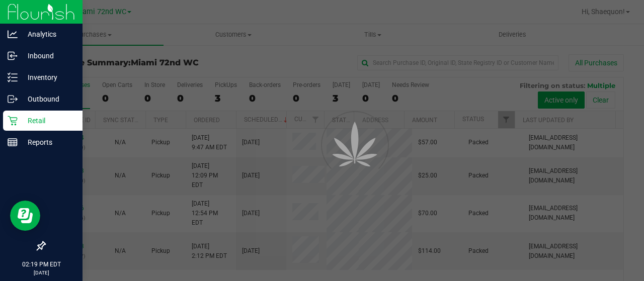  I want to click on p: 02:19 PM EDT, so click(41, 264).